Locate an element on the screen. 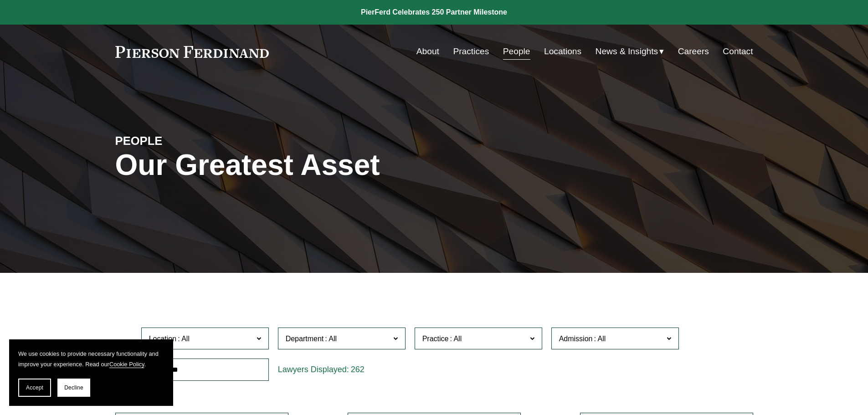 The width and height of the screenshot is (868, 415). a: People is located at coordinates (517, 51).